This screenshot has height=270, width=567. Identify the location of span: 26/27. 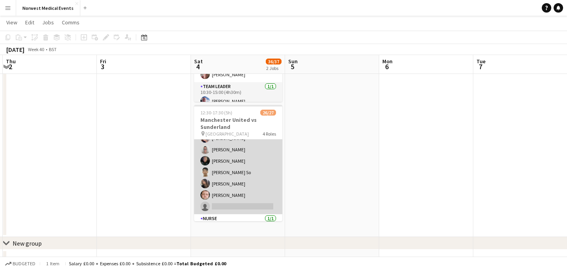
(268, 113).